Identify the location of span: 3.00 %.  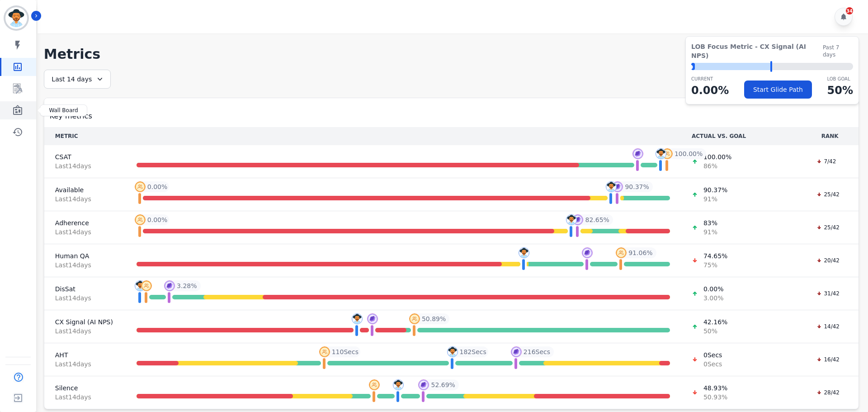
(713, 298).